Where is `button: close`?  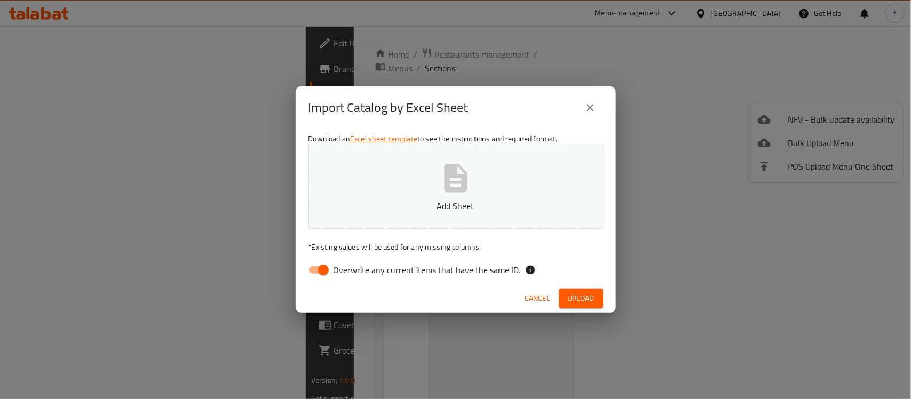
button: close is located at coordinates (590, 108).